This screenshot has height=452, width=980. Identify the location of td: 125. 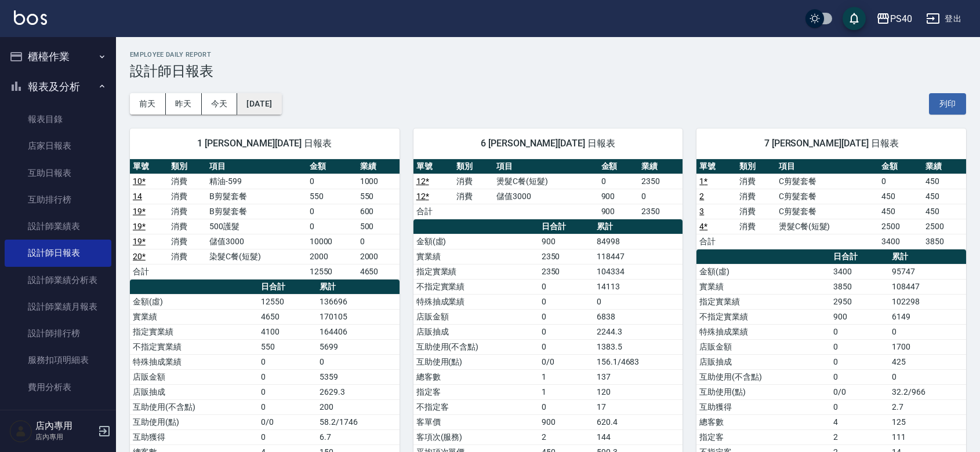
(927, 422).